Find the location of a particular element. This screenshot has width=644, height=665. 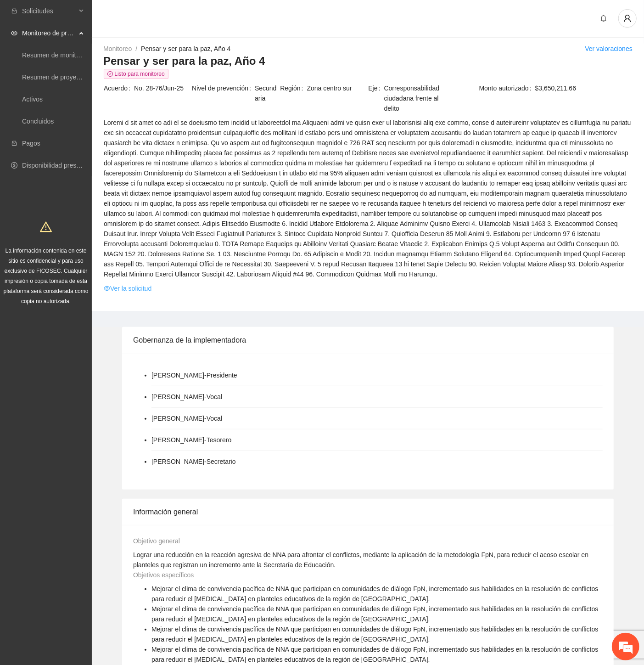

span: Objetivos específicos is located at coordinates (163, 575).